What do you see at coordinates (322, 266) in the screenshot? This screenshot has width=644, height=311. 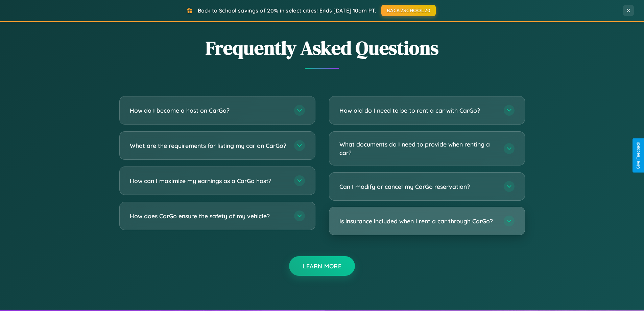 I see `button: Learn More` at bounding box center [322, 266].